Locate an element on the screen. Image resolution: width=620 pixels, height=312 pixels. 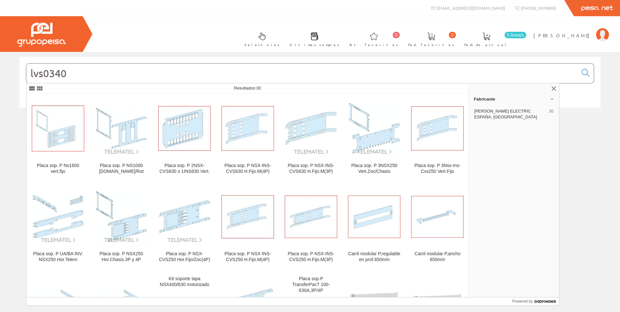
a: Placa sop. P UA/BA INV. NSX250 Hor.Telem Placa sop. P UA/BA INV. NSX250 Hor.Telem is located at coordinates (58, 226).